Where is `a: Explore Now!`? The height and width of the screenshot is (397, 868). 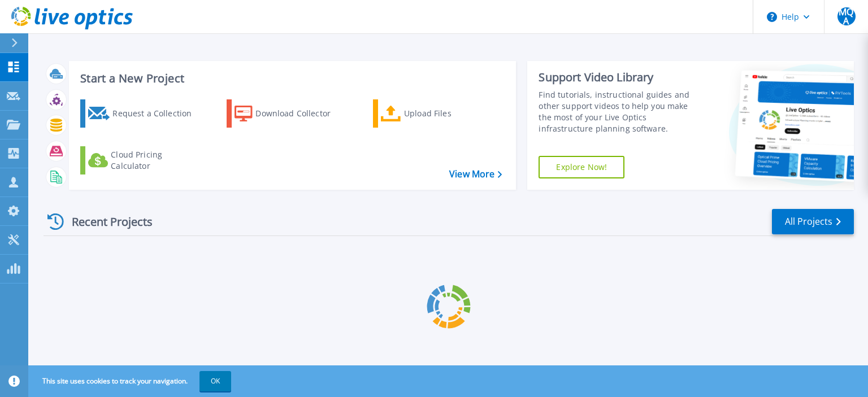 a: Explore Now! is located at coordinates (581, 167).